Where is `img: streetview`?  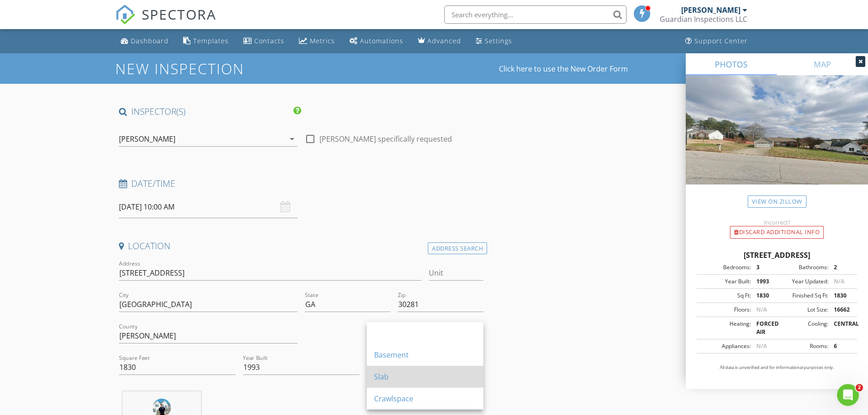
img: streetview is located at coordinates (777, 141).